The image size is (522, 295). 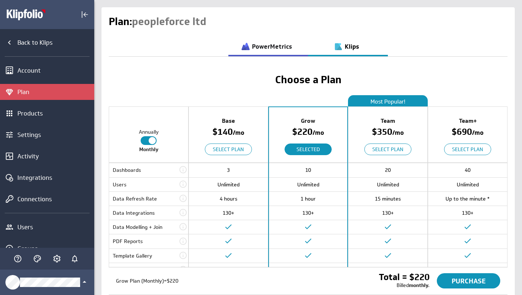 What do you see at coordinates (308, 120) in the screenshot?
I see `span: Grow` at bounding box center [308, 120].